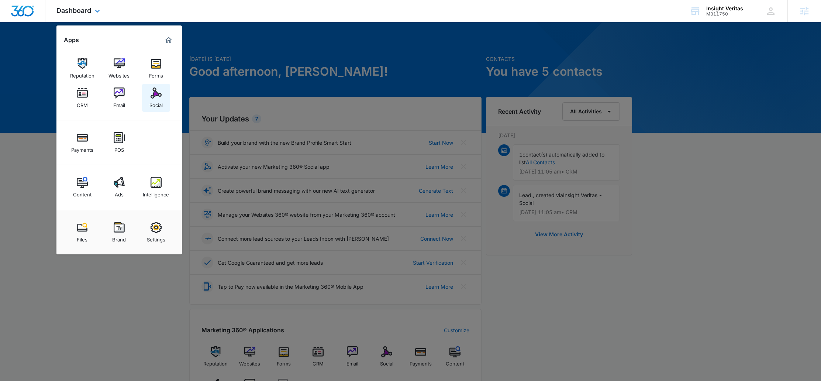 The width and height of the screenshot is (821, 381). Describe the element at coordinates (71, 40) in the screenshot. I see `h2: Apps` at that location.